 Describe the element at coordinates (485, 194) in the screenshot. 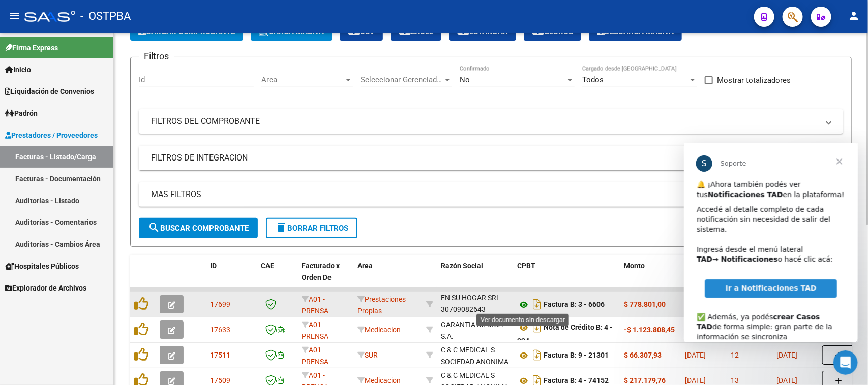

I see `mat-panel-title: MAS FILTROS` at that location.